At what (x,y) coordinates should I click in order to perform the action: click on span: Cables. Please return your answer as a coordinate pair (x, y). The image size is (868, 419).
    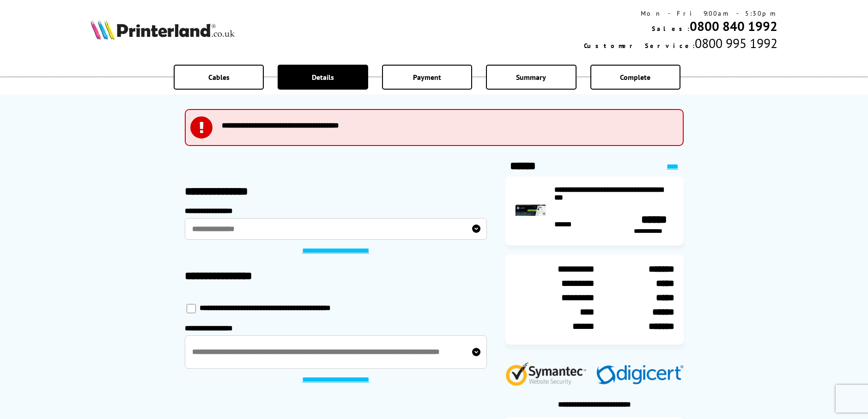
    Looking at the image, I should click on (219, 77).